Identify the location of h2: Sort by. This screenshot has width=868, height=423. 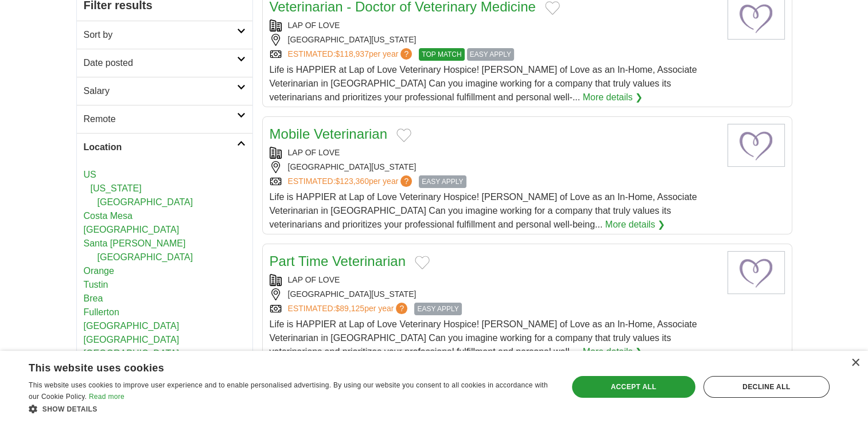
(160, 35).